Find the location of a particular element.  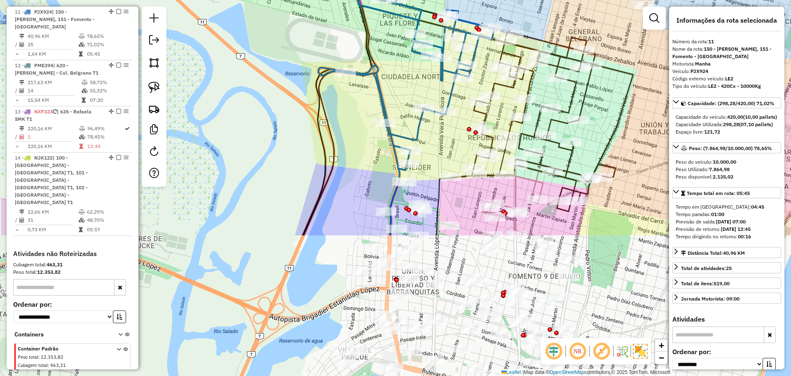

a: Exibir filtros is located at coordinates (654, 18).